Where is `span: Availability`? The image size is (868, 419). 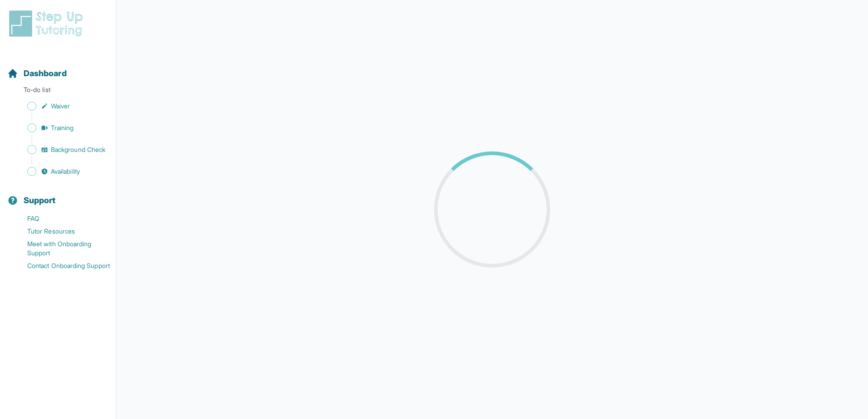 span: Availability is located at coordinates (65, 172).